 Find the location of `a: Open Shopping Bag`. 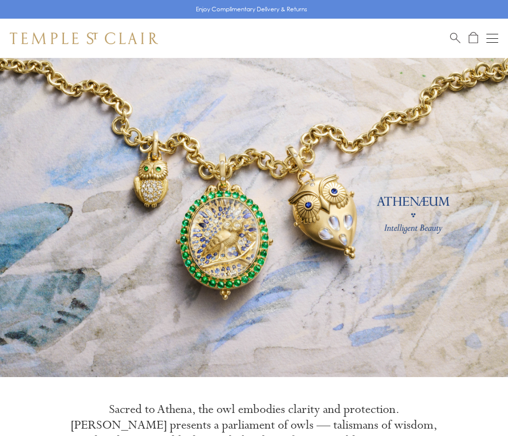

a: Open Shopping Bag is located at coordinates (473, 38).